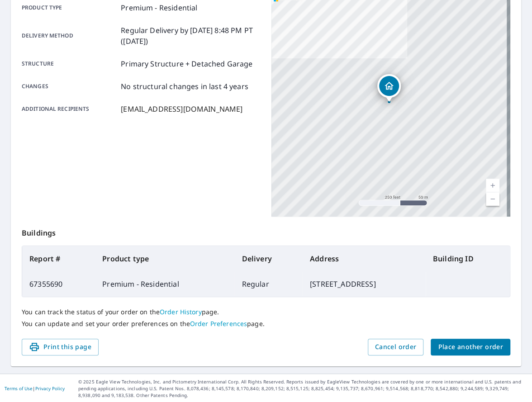  What do you see at coordinates (268, 259) in the screenshot?
I see `th: Delivery` at bounding box center [268, 259].